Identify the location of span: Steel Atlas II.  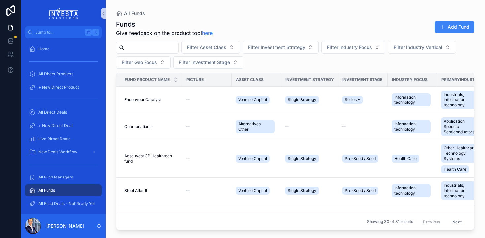
(136, 191).